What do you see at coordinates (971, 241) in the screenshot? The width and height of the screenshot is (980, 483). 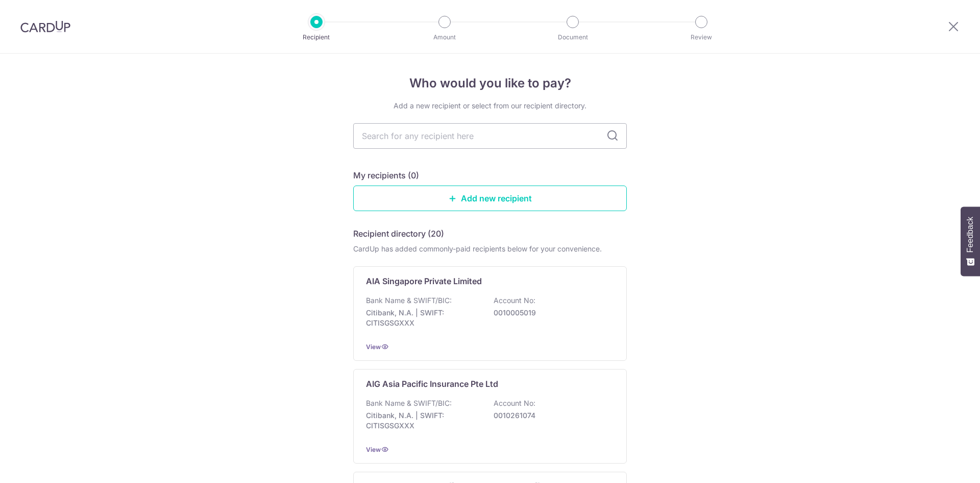 I see `button: Feedback - Show survey` at bounding box center [971, 241].